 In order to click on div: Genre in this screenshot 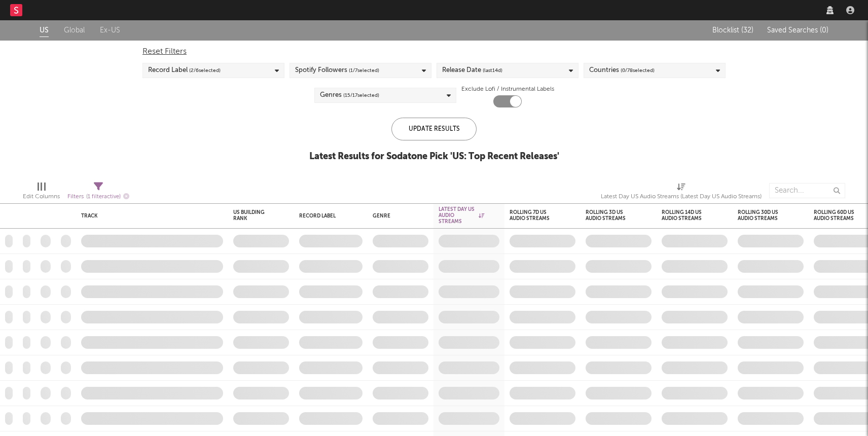, I will do `click(399, 216)`.